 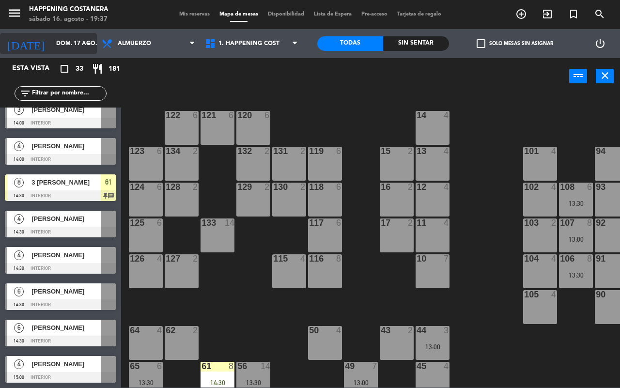 I want to click on div: 103, so click(x=524, y=223).